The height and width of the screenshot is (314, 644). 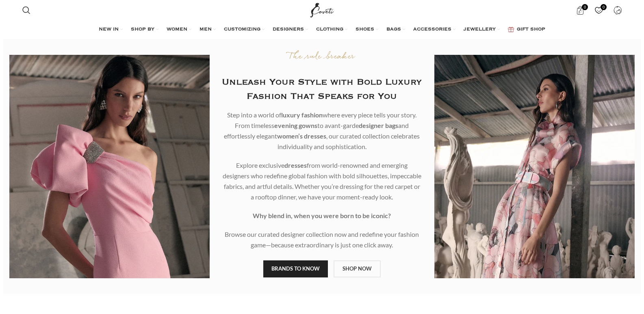 I want to click on span: WOMEN, so click(x=177, y=30).